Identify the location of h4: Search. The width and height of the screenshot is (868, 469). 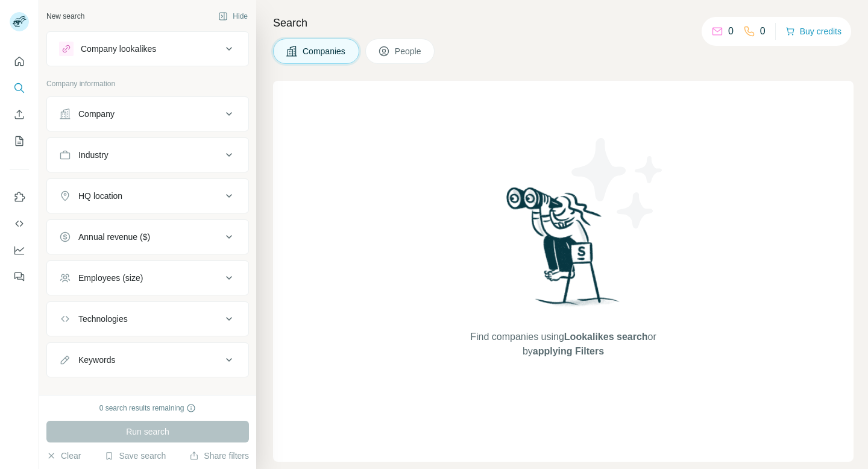
(564, 23).